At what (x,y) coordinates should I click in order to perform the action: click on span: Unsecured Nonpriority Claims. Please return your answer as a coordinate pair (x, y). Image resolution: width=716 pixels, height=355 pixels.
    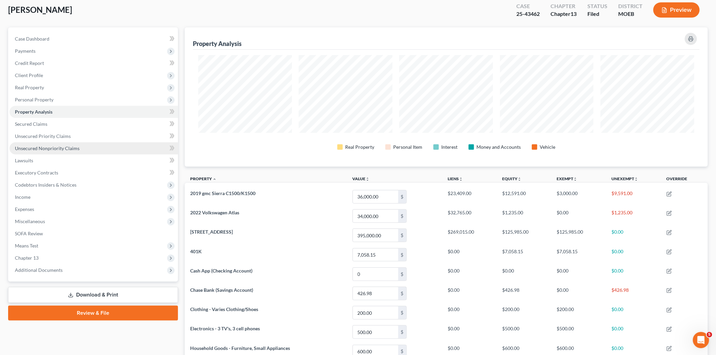
    Looking at the image, I should click on (47, 148).